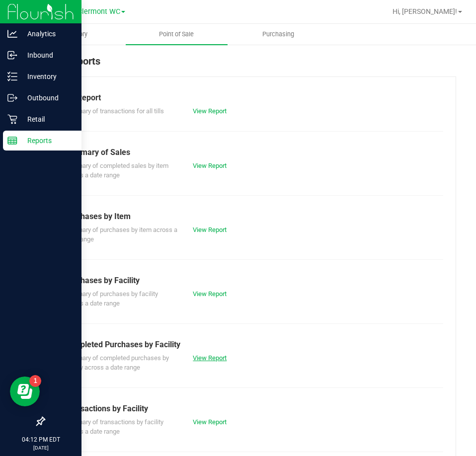 The width and height of the screenshot is (476, 456). Describe the element at coordinates (99, 11) in the screenshot. I see `span: Clermont WC` at that location.